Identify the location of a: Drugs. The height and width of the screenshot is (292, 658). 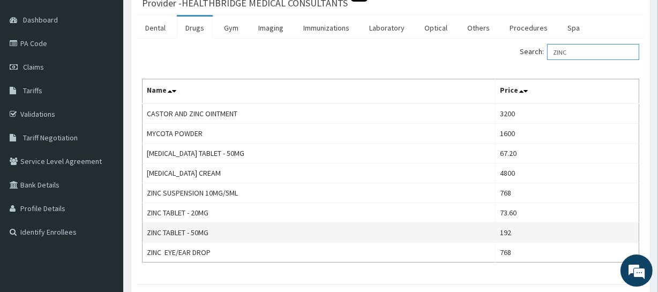
(194, 28).